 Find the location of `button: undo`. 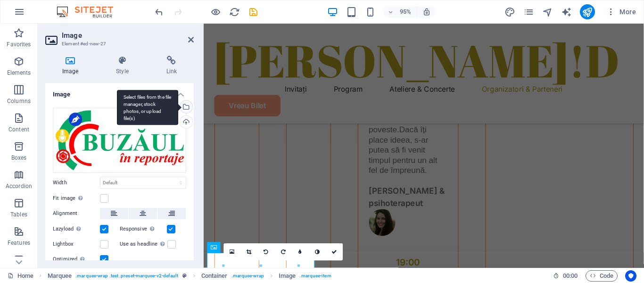

button: undo is located at coordinates (159, 12).